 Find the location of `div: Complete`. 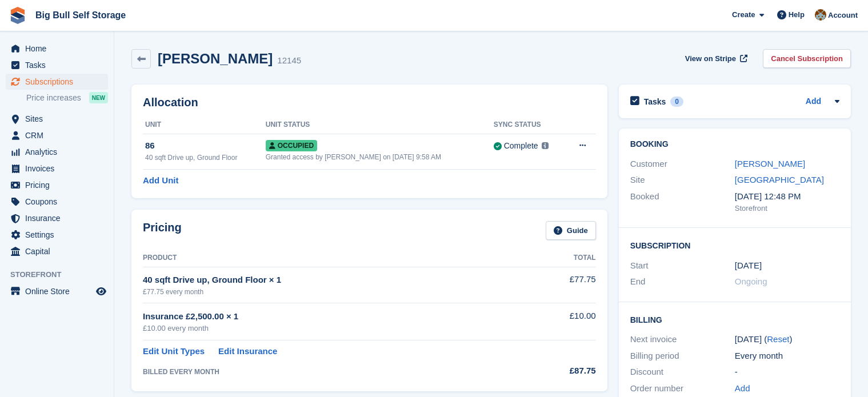

div: Complete is located at coordinates (521, 146).